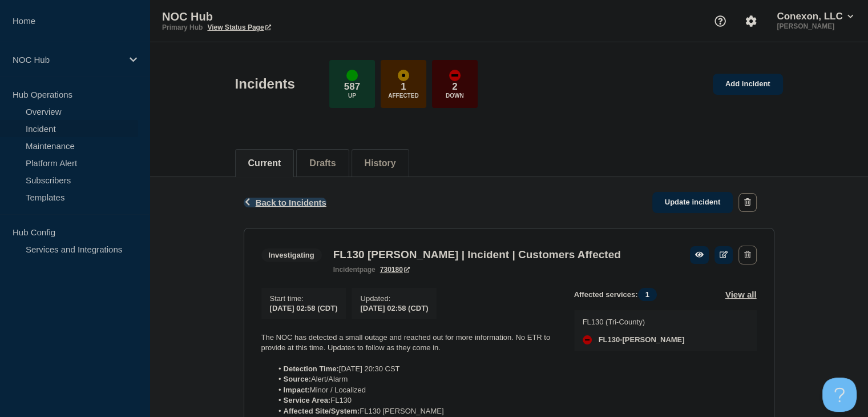 The width and height of the screenshot is (868, 417). Describe the element at coordinates (322, 411) in the screenshot. I see `strong: Affected Site/System:` at that location.